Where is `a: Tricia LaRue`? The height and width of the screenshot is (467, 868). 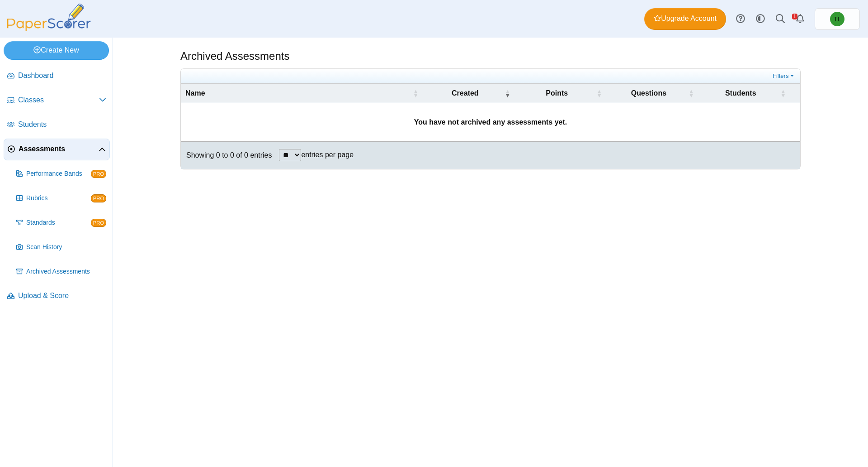 a: Tricia LaRue is located at coordinates (837, 19).